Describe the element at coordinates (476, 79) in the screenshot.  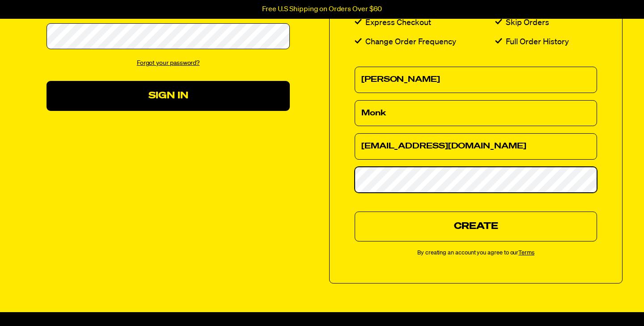
I see `input: First Name` at that location.